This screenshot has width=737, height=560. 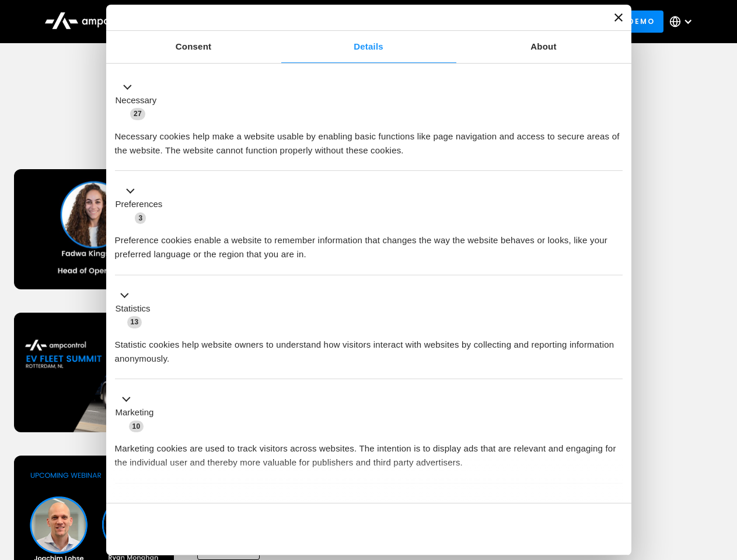 What do you see at coordinates (136, 308) in the screenshot?
I see `button: Statistics (13)` at bounding box center [136, 308].